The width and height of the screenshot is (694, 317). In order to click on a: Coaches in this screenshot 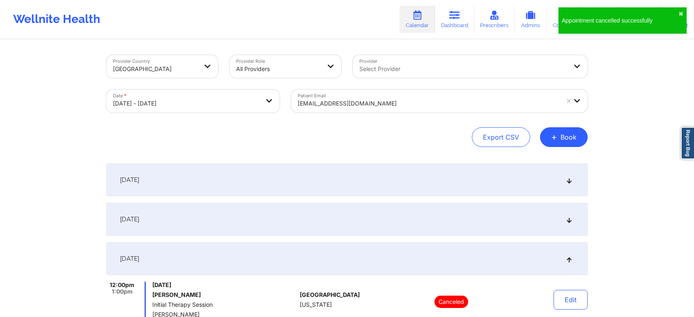, I will do `click(563, 19)`.